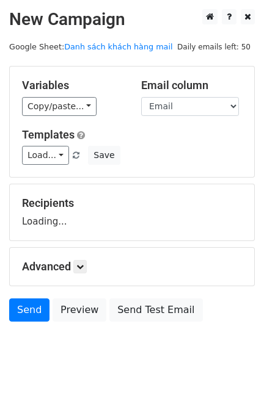 The height and width of the screenshot is (418, 264). What do you see at coordinates (45, 155) in the screenshot?
I see `a: Load...` at bounding box center [45, 155].